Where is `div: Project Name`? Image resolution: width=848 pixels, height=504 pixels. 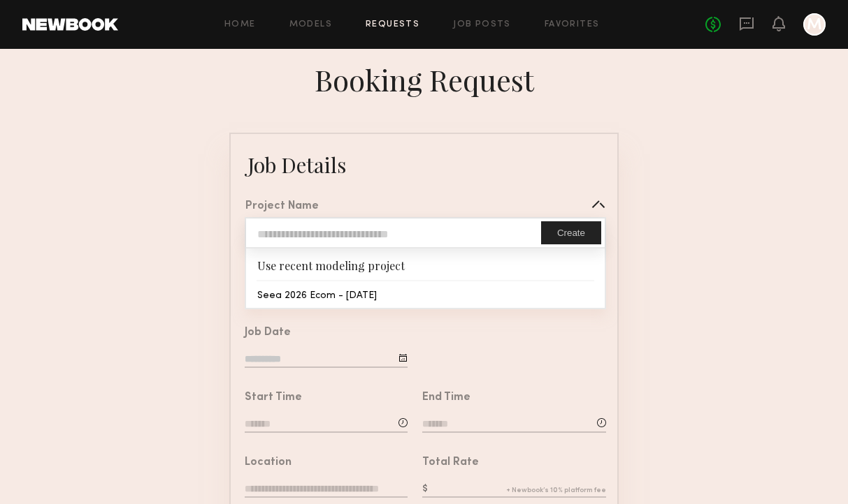
div: Project Name is located at coordinates (281, 207).